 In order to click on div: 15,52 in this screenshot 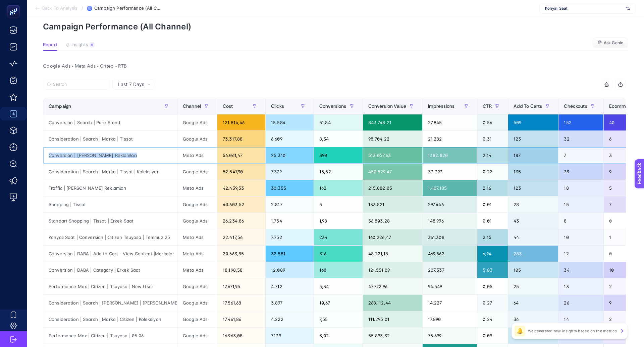, I will do `click(338, 172)`.